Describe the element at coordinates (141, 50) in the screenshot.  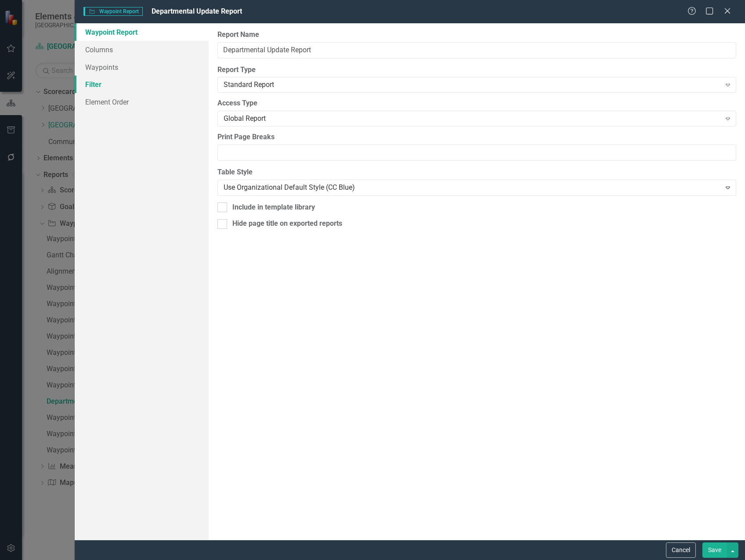
I see `a: Columns` at that location.